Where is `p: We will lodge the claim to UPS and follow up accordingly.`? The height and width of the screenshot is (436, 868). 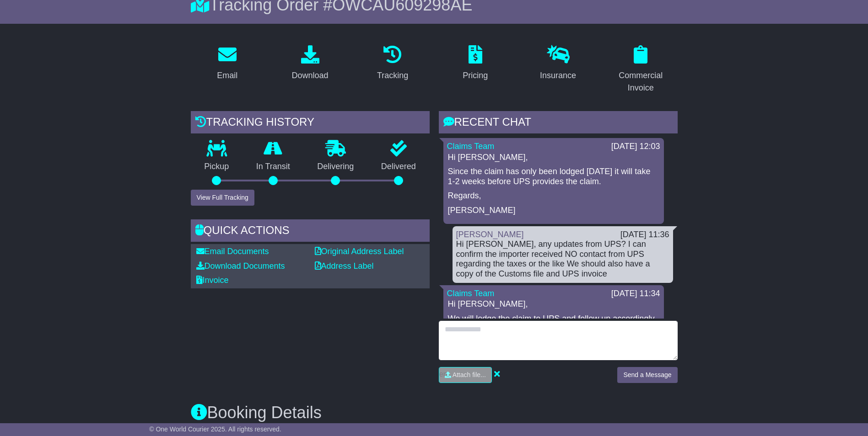 p: We will lodge the claim to UPS and follow up accordingly. is located at coordinates (553, 320).